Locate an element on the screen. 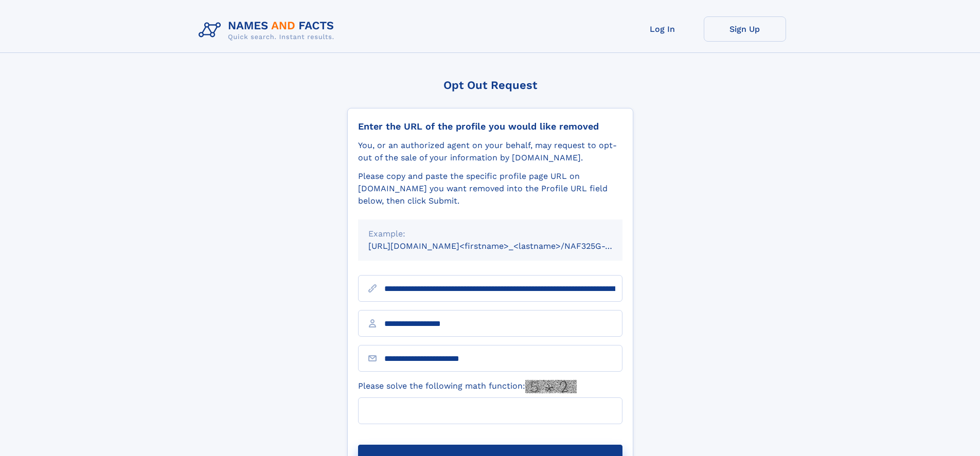 This screenshot has height=456, width=980. label: Please solve the following math function: is located at coordinates (467, 387).